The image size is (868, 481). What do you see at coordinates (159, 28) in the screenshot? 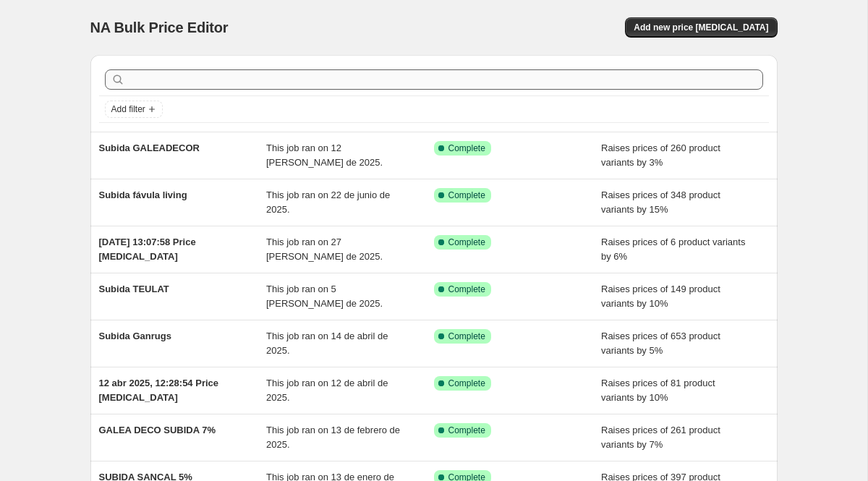
I see `span: NA Bulk Price Editor` at bounding box center [159, 28].